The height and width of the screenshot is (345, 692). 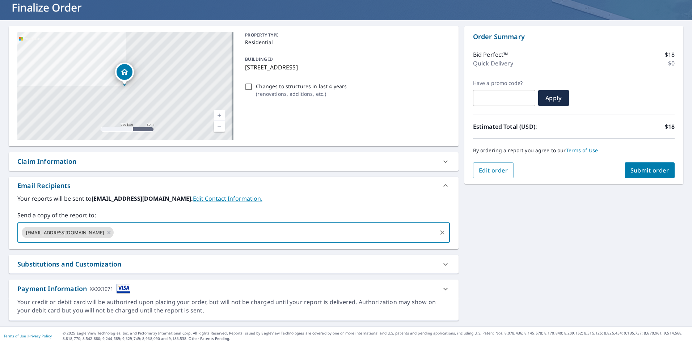 What do you see at coordinates (219, 115) in the screenshot?
I see `a: Current Level 17, Zoom In` at bounding box center [219, 115].